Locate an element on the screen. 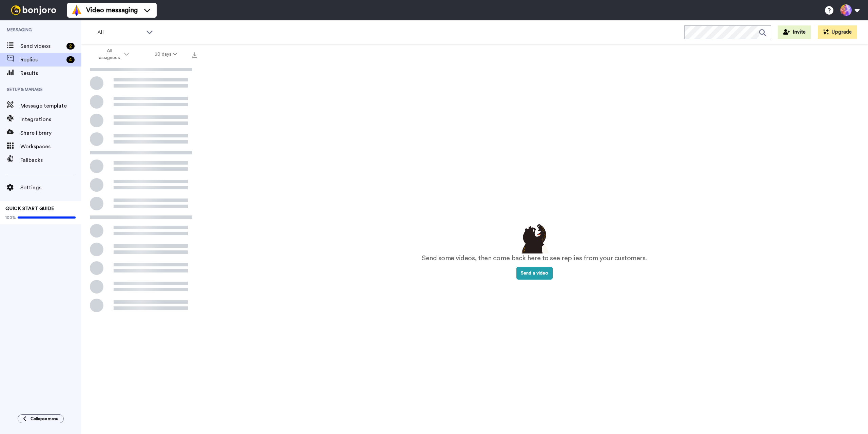  span: Integrations is located at coordinates (51, 119).